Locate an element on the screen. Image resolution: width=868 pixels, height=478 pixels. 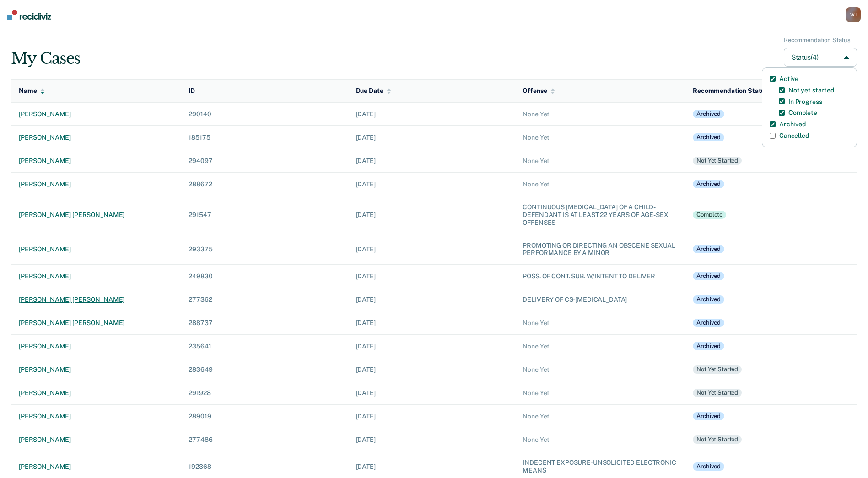
div: My Cases is located at coordinates (45, 58).